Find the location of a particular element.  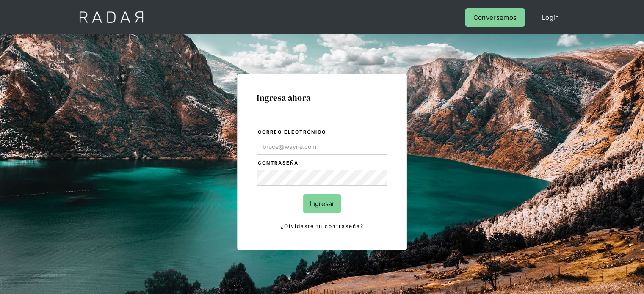

label: Correo electrónico is located at coordinates (322, 132).